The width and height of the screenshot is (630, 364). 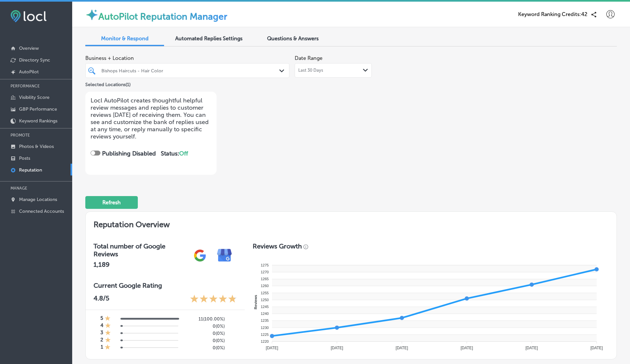 What do you see at coordinates (165, 285) in the screenshot?
I see `h3: Current Google Rating` at bounding box center [165, 285].